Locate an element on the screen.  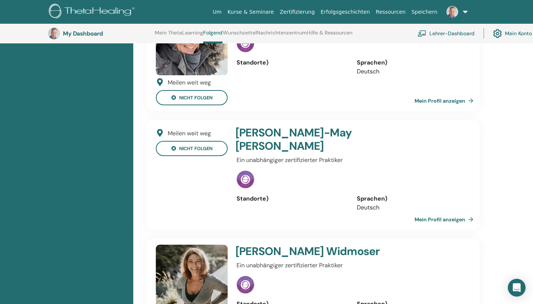
img: chalkboard-teacher.svg is located at coordinates (422, 33).